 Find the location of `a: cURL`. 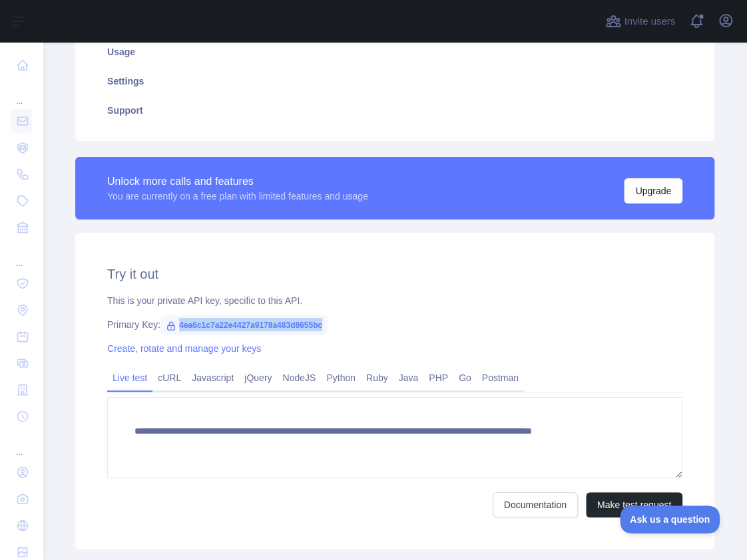

a: cURL is located at coordinates (169, 378).